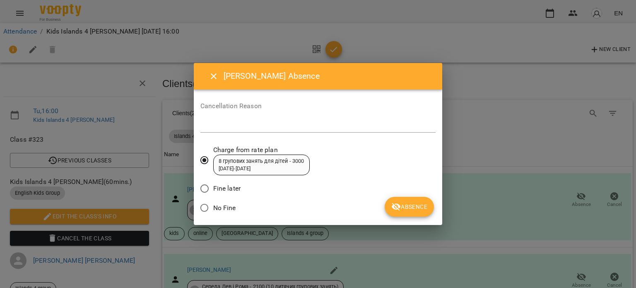 The height and width of the screenshot is (288, 636). What do you see at coordinates (409, 207) in the screenshot?
I see `span: Absence` at bounding box center [409, 207].